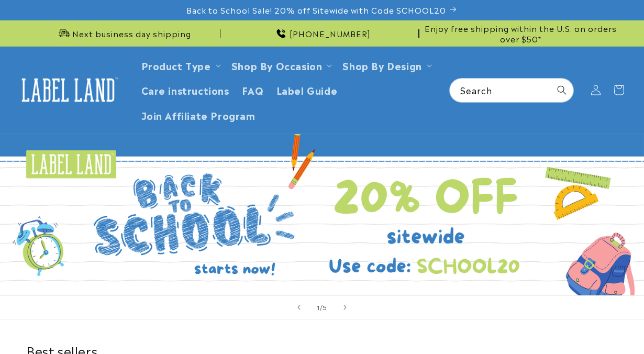 The width and height of the screenshot is (644, 354). I want to click on a: Label Guide, so click(307, 90).